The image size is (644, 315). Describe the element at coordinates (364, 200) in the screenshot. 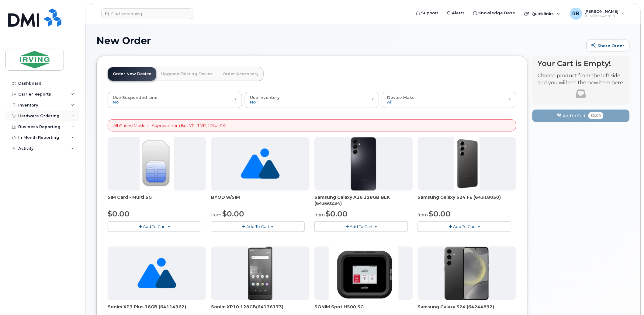

I see `span: Samsung Galaxy A16 128GB BLK (64360234)` at that location.